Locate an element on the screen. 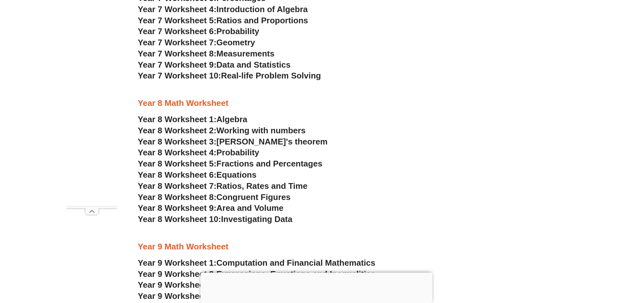 The width and height of the screenshot is (633, 303). span: Measurements is located at coordinates (245, 54).